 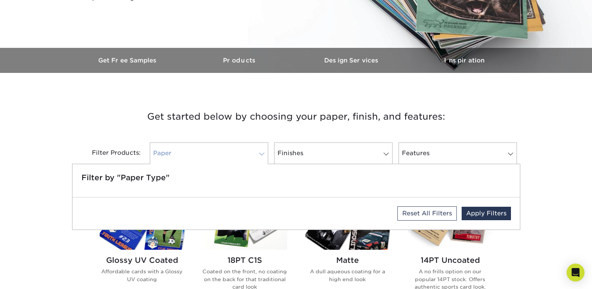 I want to click on p: Affordable cards with a Glossy UV coating, so click(x=142, y=275).